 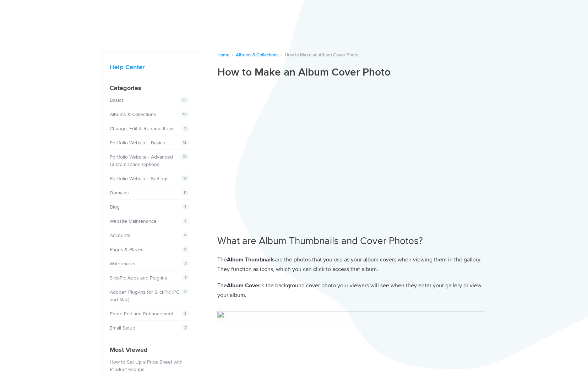 What do you see at coordinates (117, 100) in the screenshot?
I see `a: Basics` at bounding box center [117, 100].